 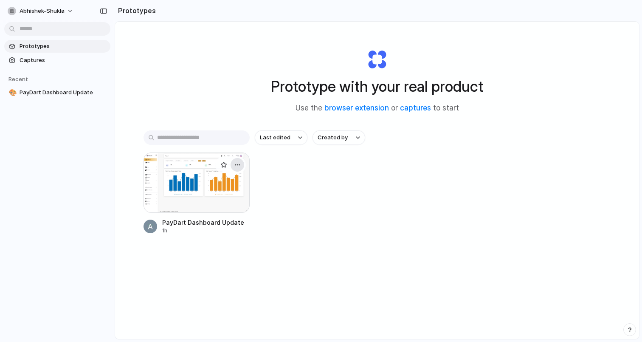 What do you see at coordinates (377, 108) in the screenshot?
I see `span: Use the or to start` at bounding box center [377, 108].